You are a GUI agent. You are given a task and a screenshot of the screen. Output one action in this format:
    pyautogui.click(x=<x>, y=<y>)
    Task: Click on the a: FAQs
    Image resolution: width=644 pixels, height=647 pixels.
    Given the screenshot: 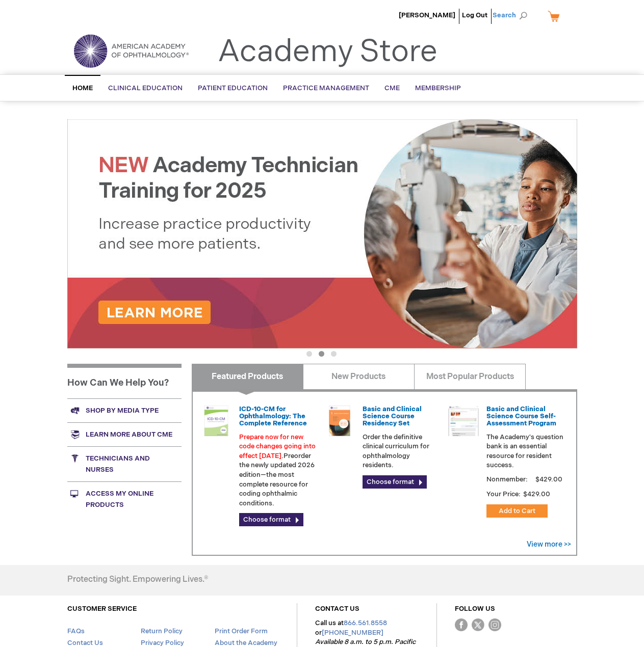 What is the action you would take?
    pyautogui.click(x=76, y=632)
    